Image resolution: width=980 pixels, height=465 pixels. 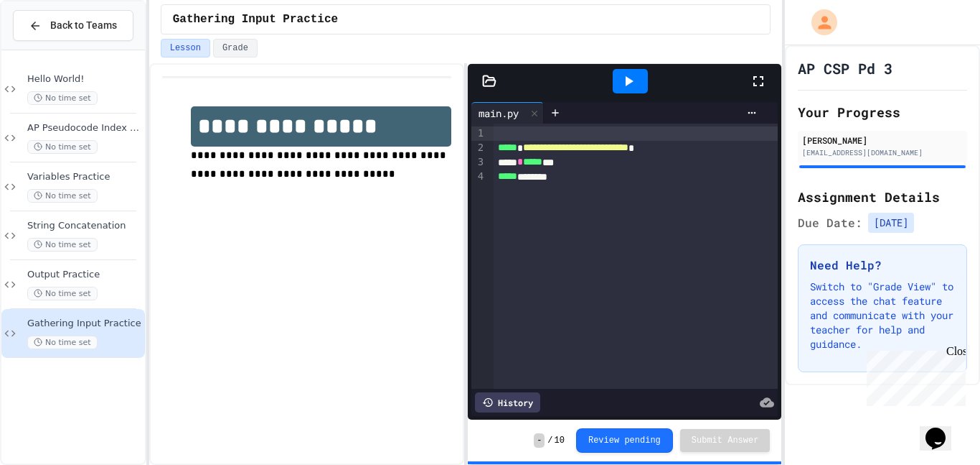 What do you see at coordinates (830, 223) in the screenshot?
I see `span: Due Date:` at bounding box center [830, 223].